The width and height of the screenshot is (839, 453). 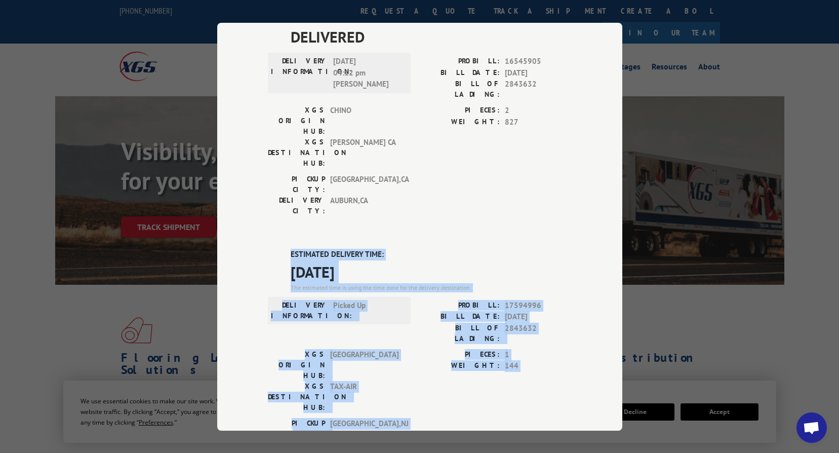 What do you see at coordinates (538, 110) in the screenshot?
I see `span: 2` at bounding box center [538, 110].